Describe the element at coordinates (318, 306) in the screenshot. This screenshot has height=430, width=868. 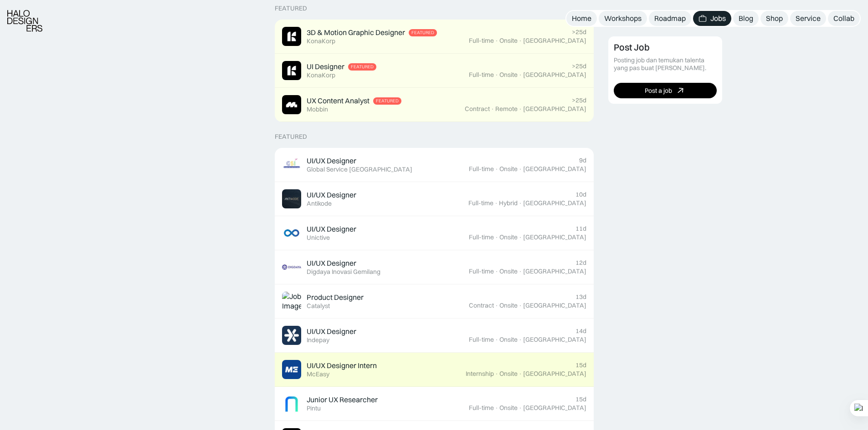
I see `div: Catalyst` at that location.